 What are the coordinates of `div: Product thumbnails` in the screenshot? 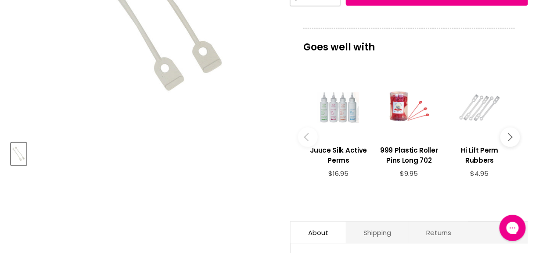 It's located at (144, 153).